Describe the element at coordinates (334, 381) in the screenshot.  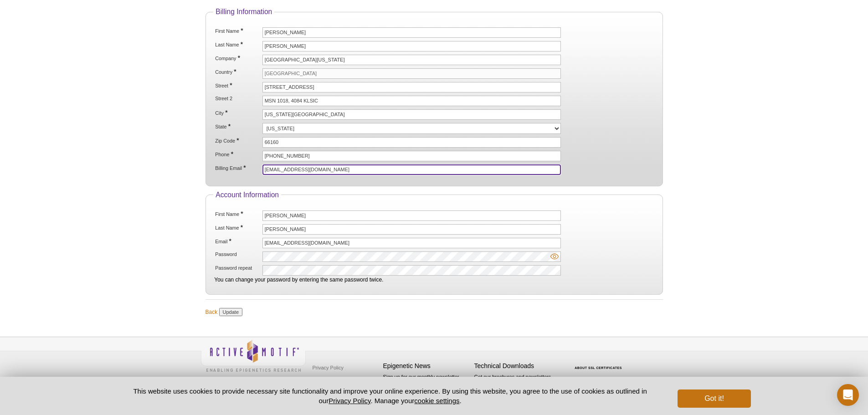
I see `a: Terms & Conditions` at that location.